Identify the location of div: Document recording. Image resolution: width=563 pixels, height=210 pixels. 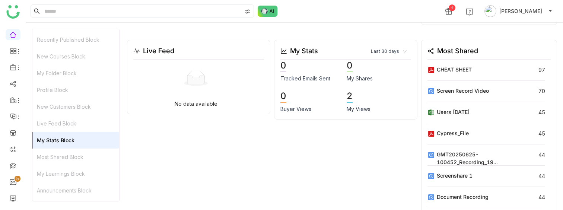
(463, 197).